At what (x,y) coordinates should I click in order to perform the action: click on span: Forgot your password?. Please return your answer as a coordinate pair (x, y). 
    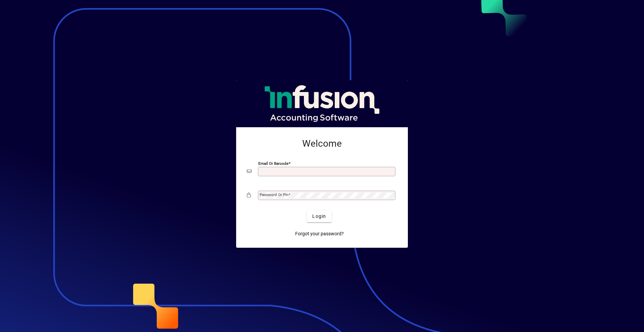
    Looking at the image, I should click on (320, 234).